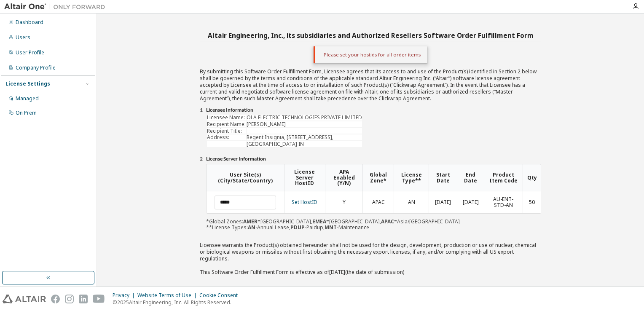  I want to click on img: instagram.svg, so click(69, 298).